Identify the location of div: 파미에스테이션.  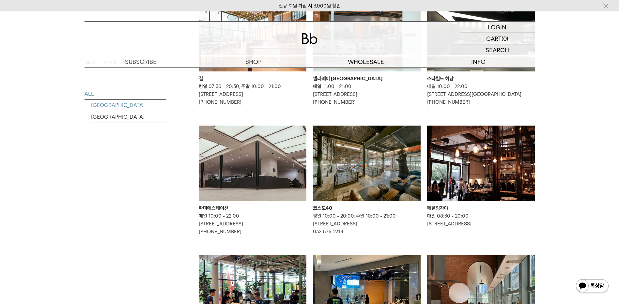
(252, 208).